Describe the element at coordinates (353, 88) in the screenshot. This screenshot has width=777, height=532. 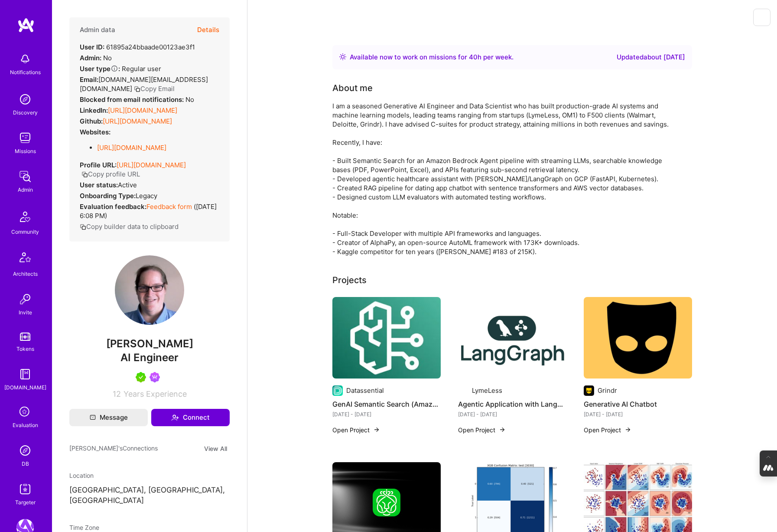
I see `div: About me` at that location.